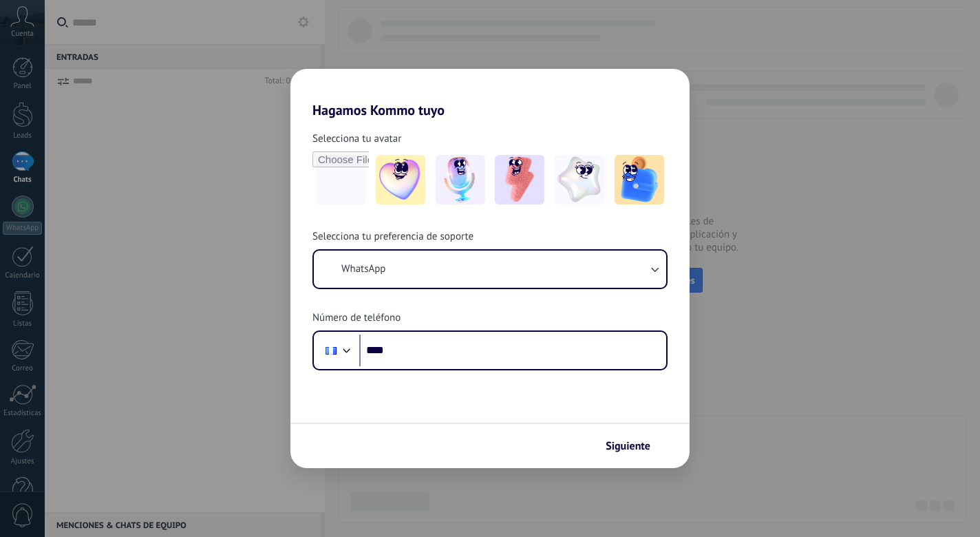 The image size is (980, 537). I want to click on img: -3.jpeg, so click(520, 180).